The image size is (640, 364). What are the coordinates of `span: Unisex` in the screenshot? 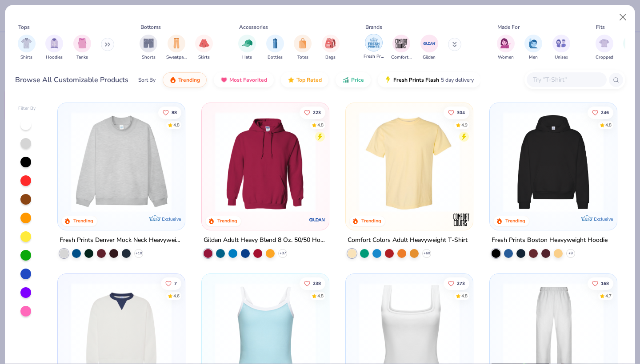 It's located at (561, 57).